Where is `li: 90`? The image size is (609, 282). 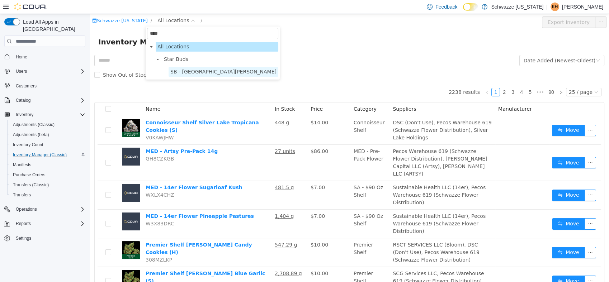 li: 90 is located at coordinates (461, 78).